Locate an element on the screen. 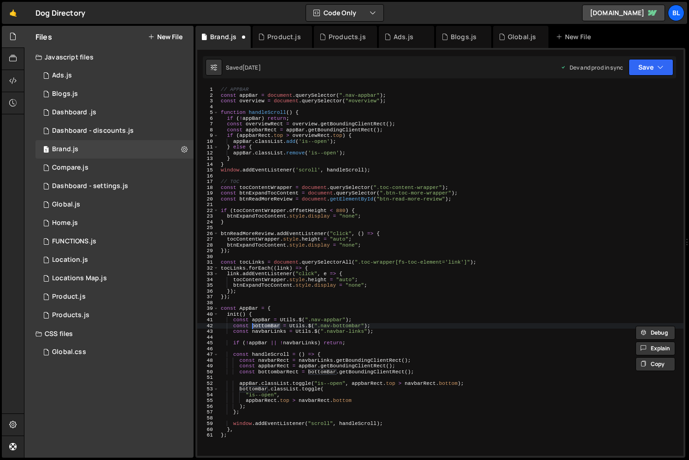 The width and height of the screenshot is (689, 460). div: 16220/44324.js is located at coordinates (114, 315).